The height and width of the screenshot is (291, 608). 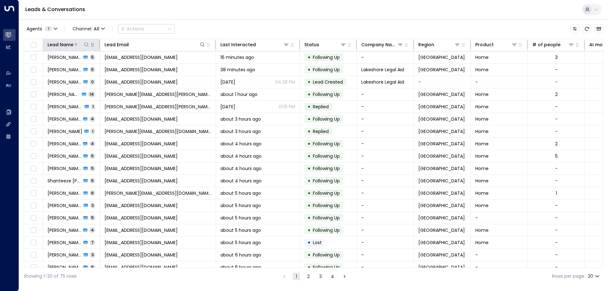 What do you see at coordinates (65, 255) in the screenshot?
I see `span: Jhonayker Briceno` at bounding box center [65, 255].